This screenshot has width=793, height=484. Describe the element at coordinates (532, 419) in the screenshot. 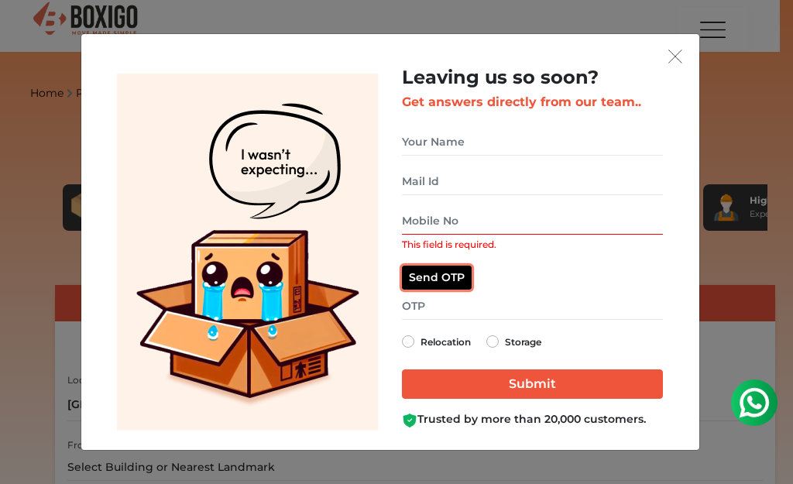

I see `div: Trusted by more than 20,000 customers.` at that location.